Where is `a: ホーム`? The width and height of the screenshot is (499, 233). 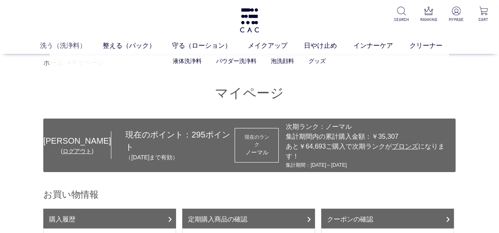 a: ホーム is located at coordinates (53, 63).